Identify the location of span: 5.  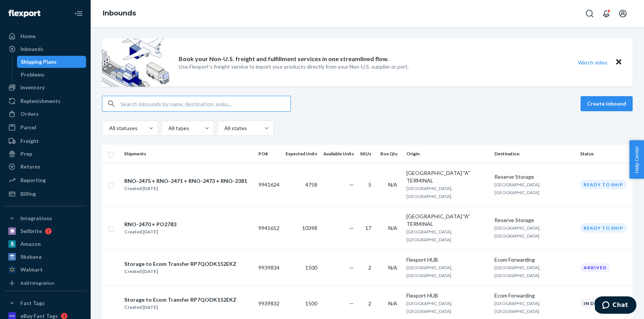
(370, 184).